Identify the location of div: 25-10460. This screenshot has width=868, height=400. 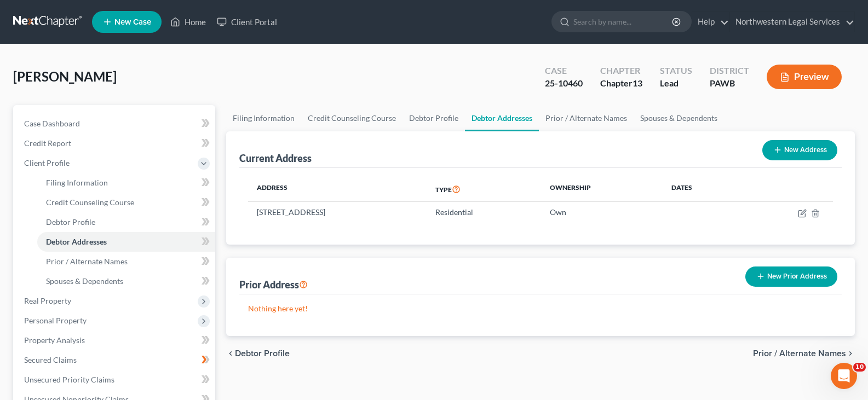
(563, 83).